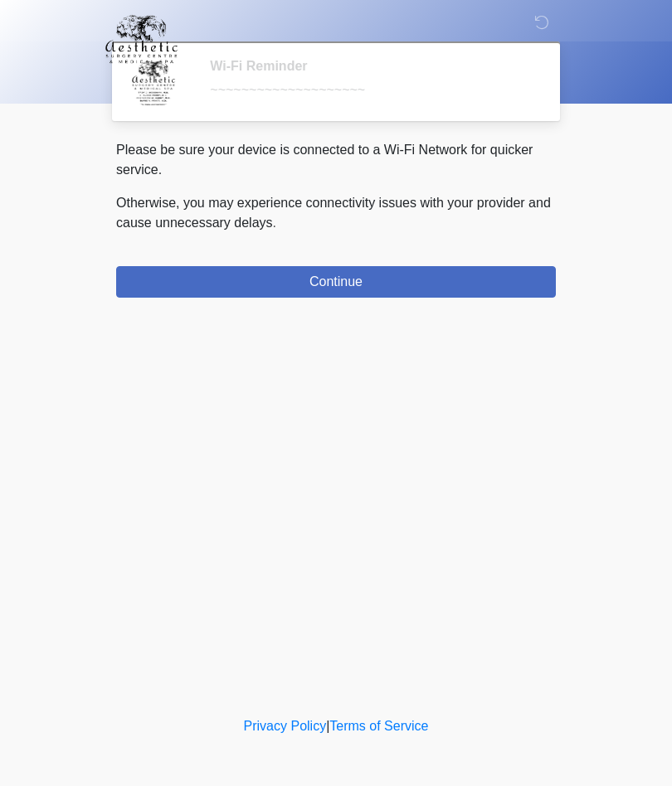  I want to click on p: Please be sure your device is connected to a Wi-Fi Network for quicker service., so click(336, 160).